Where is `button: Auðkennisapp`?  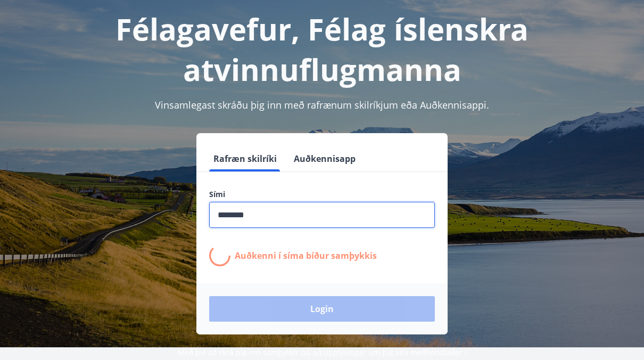
button: Auðkennisapp is located at coordinates (325, 159).